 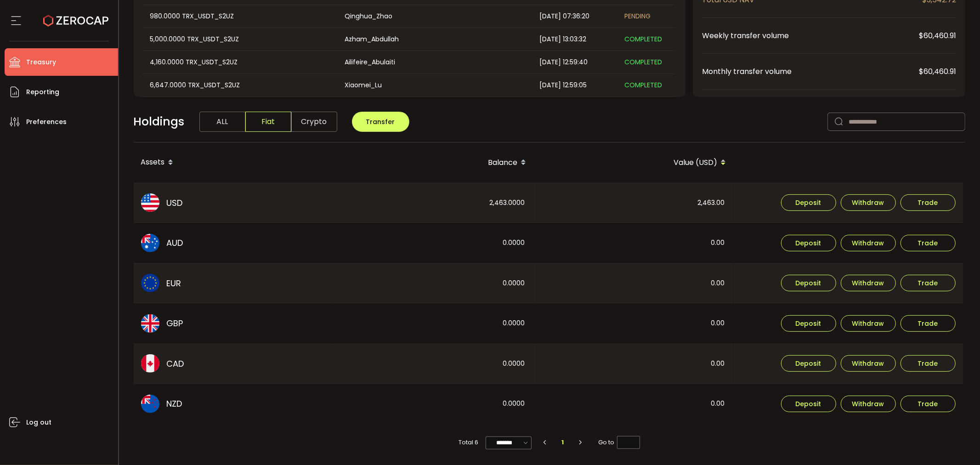 I want to click on div: Value (USD), so click(x=633, y=163).